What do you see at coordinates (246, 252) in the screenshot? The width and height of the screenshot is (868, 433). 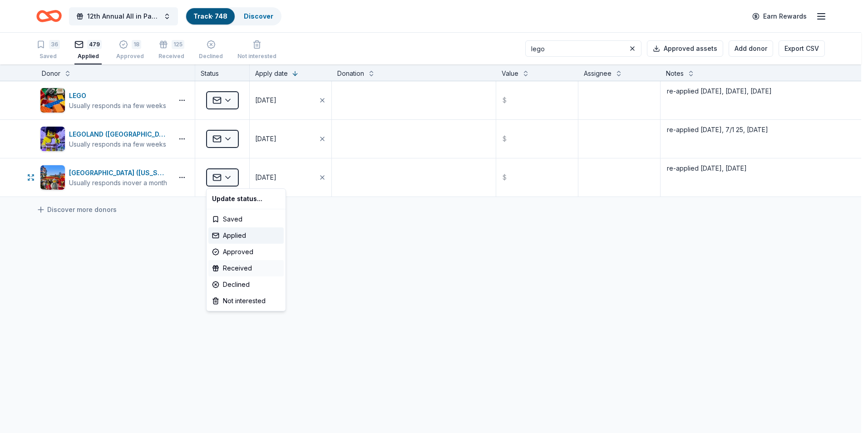 I see `div: Approved` at bounding box center [246, 252].